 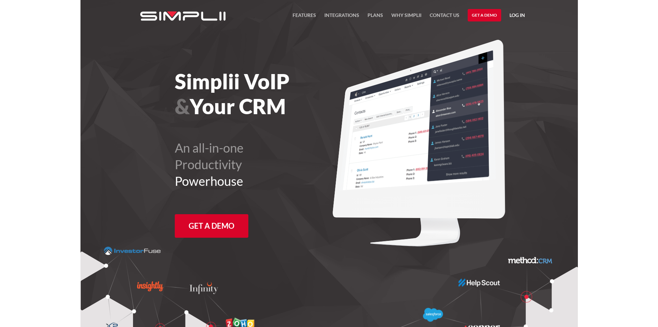 I want to click on h1: Simplii VoIP Your CRM, so click(x=271, y=94).